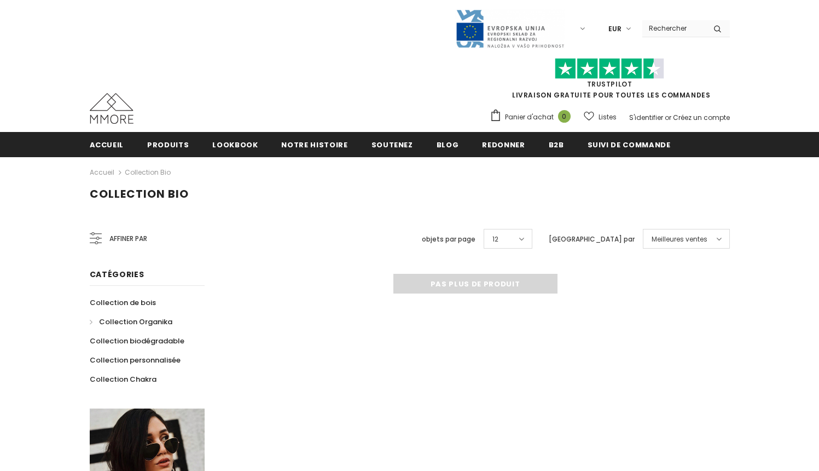  Describe the element at coordinates (610, 81) in the screenshot. I see `span: LIVRAISON GRATUITE POUR TOUTES LES COMMANDES` at that location.